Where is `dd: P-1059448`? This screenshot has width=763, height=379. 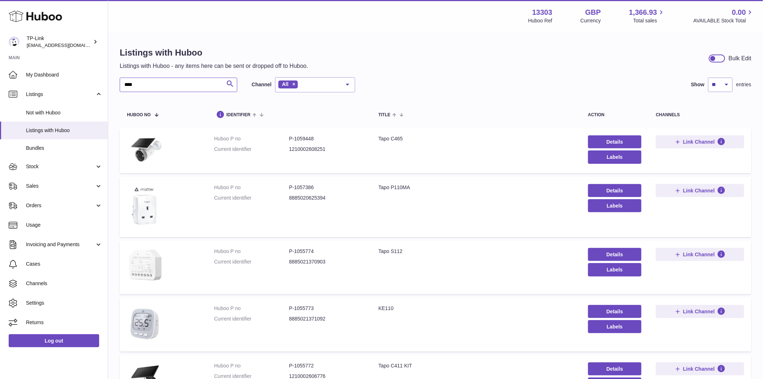 dd: P-1059448 is located at coordinates (327, 139).